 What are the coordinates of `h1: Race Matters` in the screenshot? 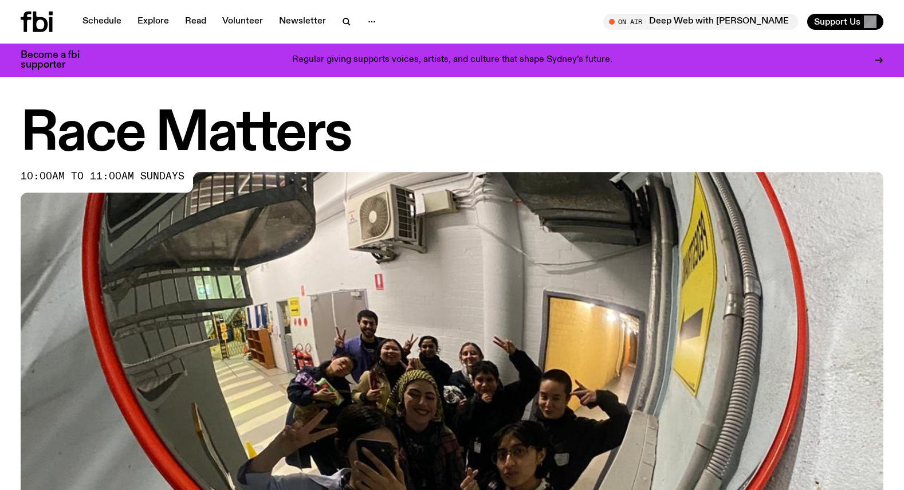 It's located at (452, 135).